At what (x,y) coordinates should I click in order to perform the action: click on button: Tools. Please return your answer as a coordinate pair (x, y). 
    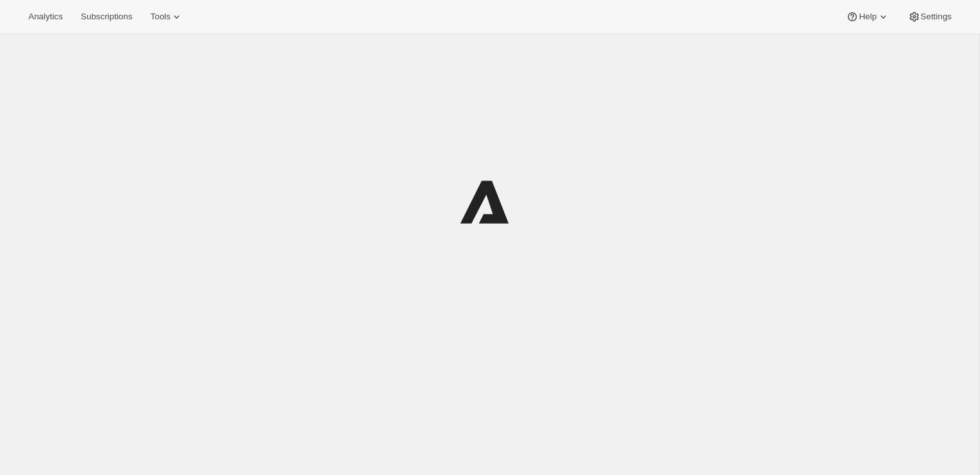
    Looking at the image, I should click on (166, 17).